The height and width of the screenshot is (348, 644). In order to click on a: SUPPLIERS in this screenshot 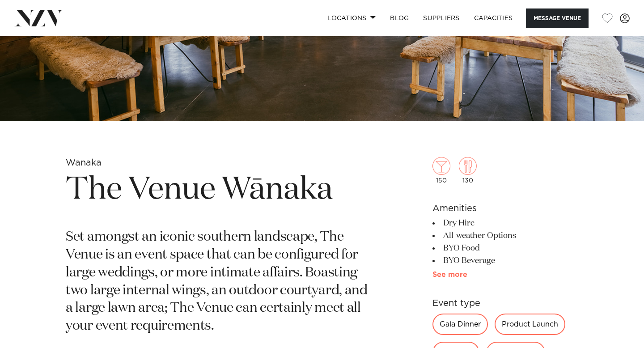, I will do `click(441, 18)`.